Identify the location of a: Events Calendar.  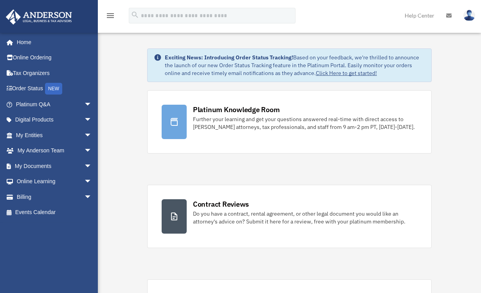
(54, 213).